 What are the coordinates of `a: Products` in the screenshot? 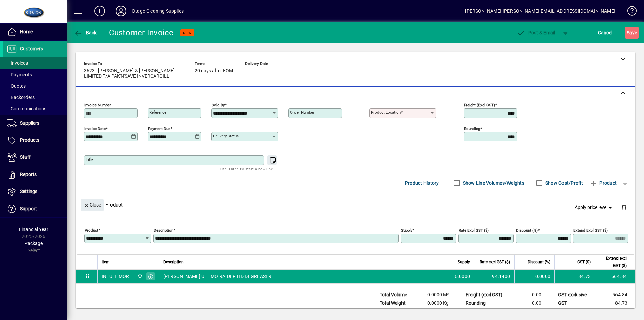 It's located at (35, 140).